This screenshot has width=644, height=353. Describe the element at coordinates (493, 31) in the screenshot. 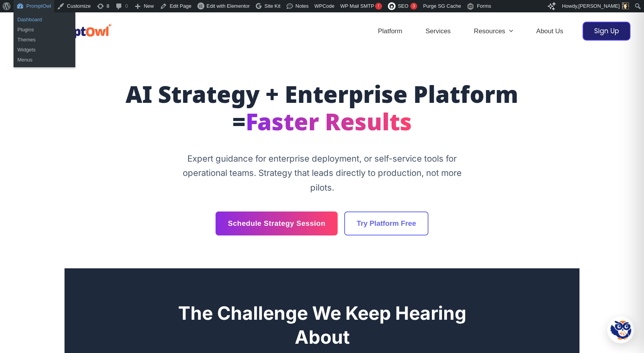

I see `a: ResourcesMenu Toggle` at that location.